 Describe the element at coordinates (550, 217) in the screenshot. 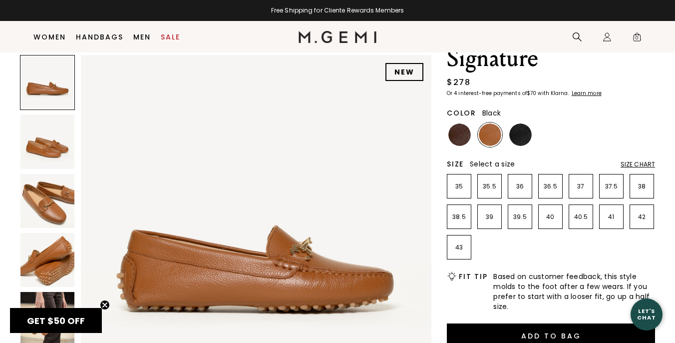

I see `p: 40` at that location.